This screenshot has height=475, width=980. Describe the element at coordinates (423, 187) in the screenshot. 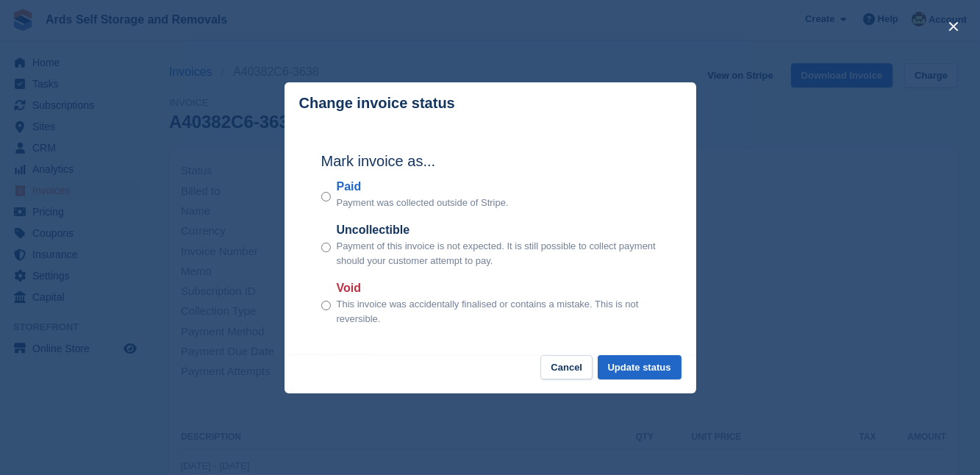

I see `label: Paid` at that location.